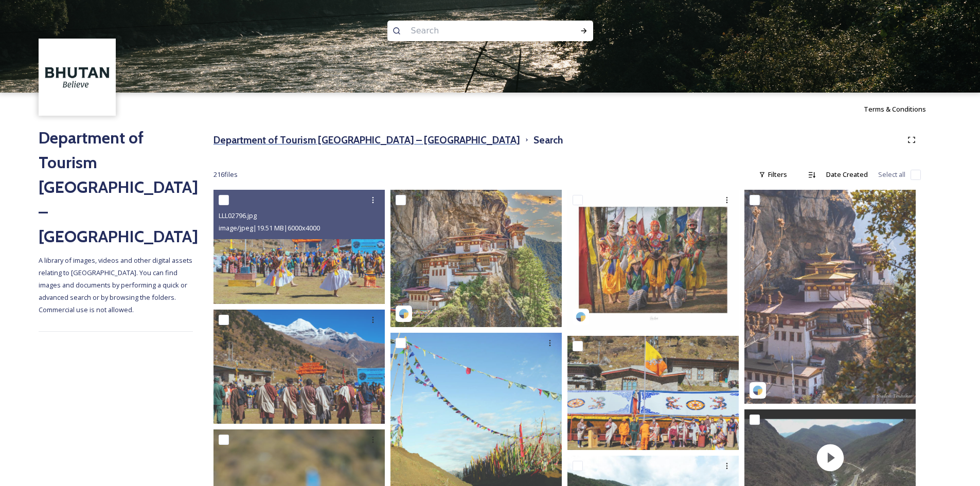  Describe the element at coordinates (548, 140) in the screenshot. I see `h3: Search` at that location.